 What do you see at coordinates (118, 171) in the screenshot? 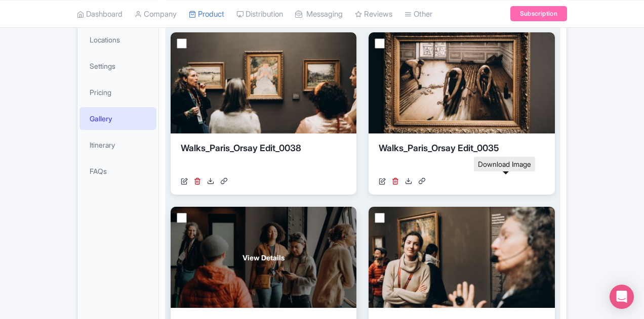
I see `a: FAQs` at bounding box center [118, 171].